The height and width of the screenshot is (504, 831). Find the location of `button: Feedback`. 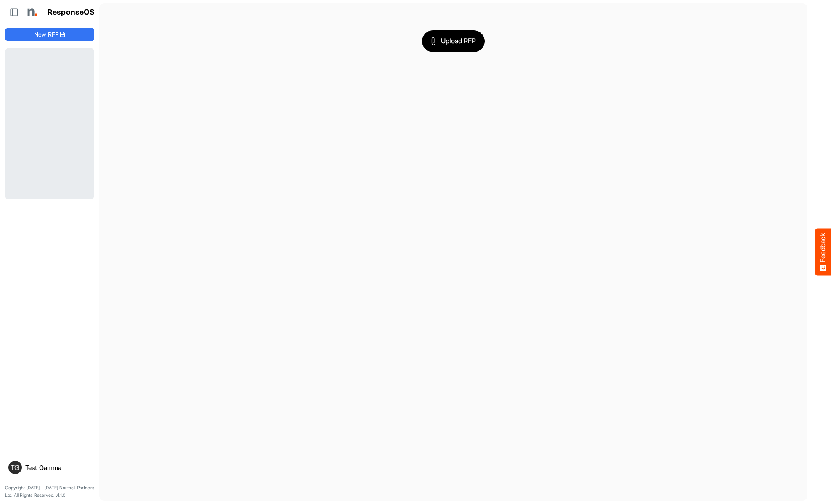

button: Feedback is located at coordinates (823, 252).